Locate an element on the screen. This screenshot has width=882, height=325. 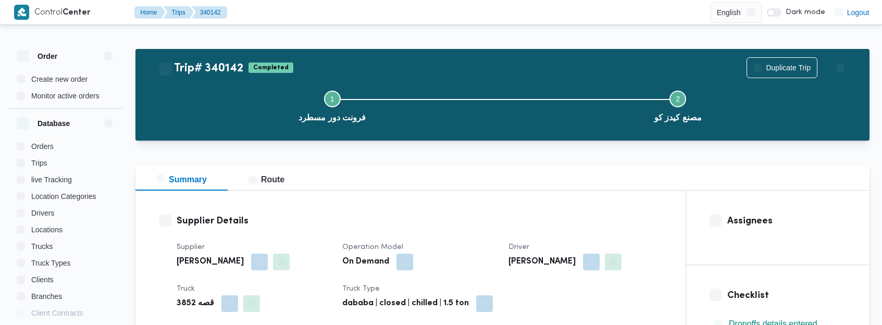
button: Branches is located at coordinates (66, 296).